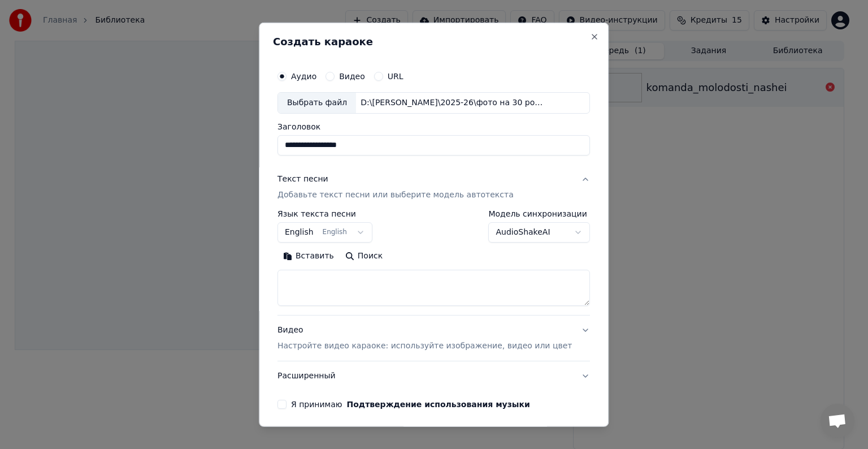  Describe the element at coordinates (352, 77) in the screenshot. I see `label: Видео` at that location.